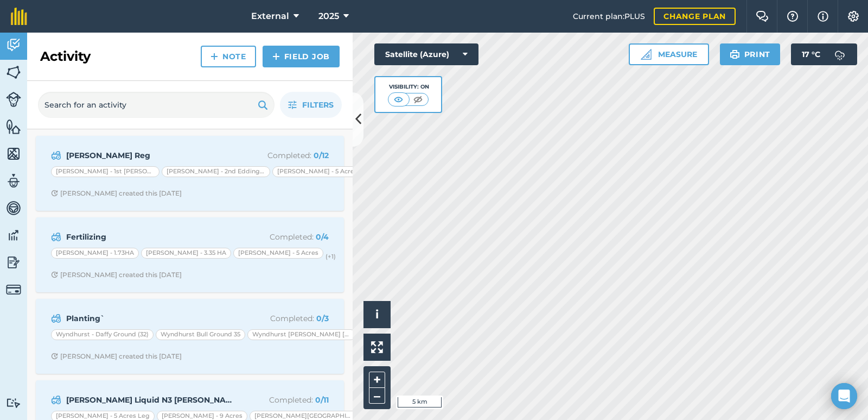 Image resolution: width=868 pixels, height=420 pixels. I want to click on img: A question mark icon, so click(792, 16).